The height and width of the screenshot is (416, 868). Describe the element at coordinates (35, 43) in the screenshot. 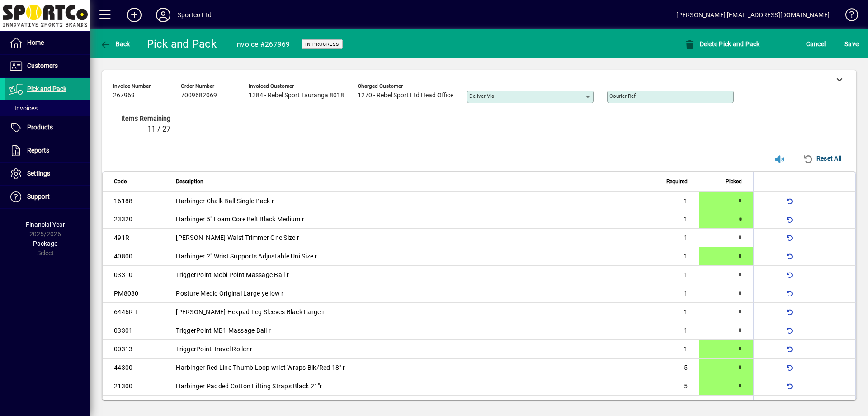

I see `span: Home` at that location.